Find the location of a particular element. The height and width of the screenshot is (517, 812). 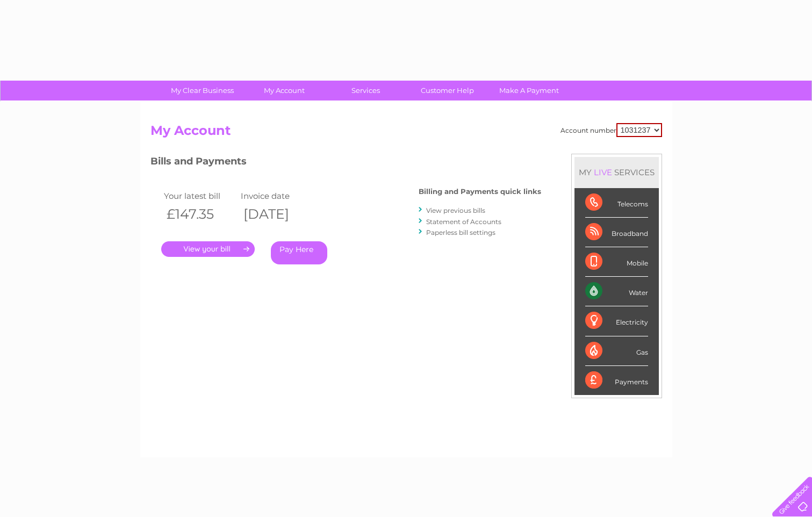

h2: My Account is located at coordinates (406, 134).